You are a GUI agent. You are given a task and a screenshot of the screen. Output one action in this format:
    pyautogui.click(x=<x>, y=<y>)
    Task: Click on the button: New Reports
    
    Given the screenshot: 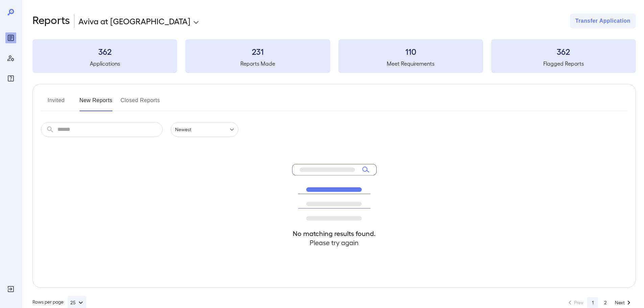 What is the action you would take?
    pyautogui.click(x=96, y=103)
    